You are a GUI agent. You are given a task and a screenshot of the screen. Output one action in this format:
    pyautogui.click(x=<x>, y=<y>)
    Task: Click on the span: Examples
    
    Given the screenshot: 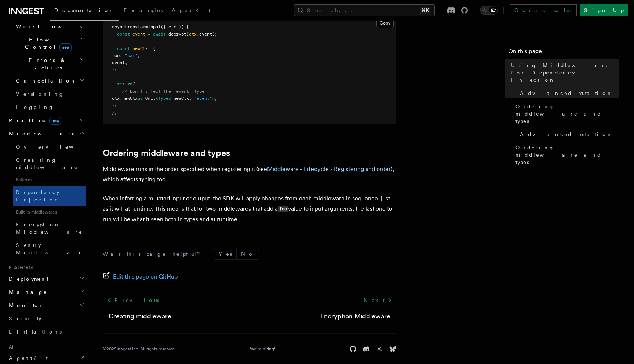 What is the action you would take?
    pyautogui.click(x=143, y=10)
    